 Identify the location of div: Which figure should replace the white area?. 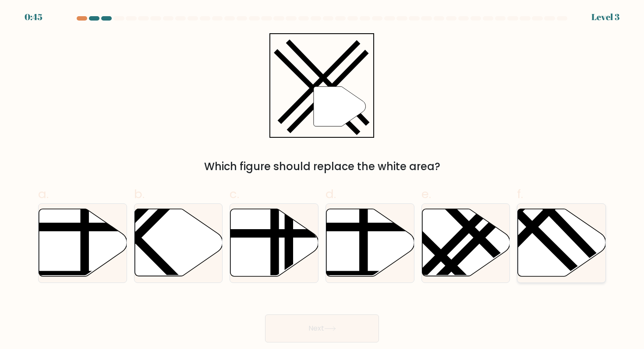
(322, 167).